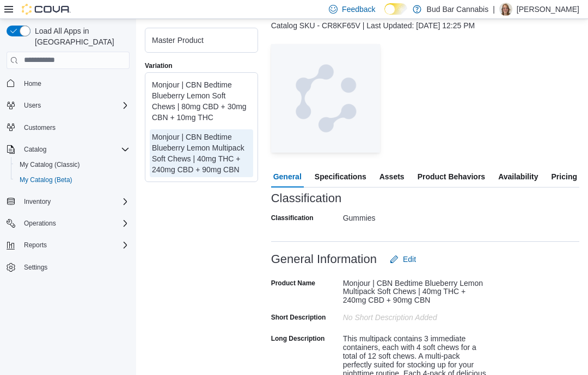 Image resolution: width=588 pixels, height=375 pixels. I want to click on div: Gummies, so click(416, 216).